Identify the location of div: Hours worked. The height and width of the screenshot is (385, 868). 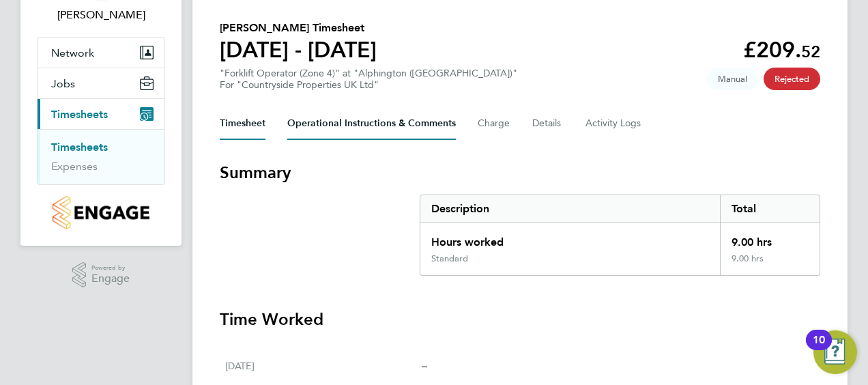
(570, 239).